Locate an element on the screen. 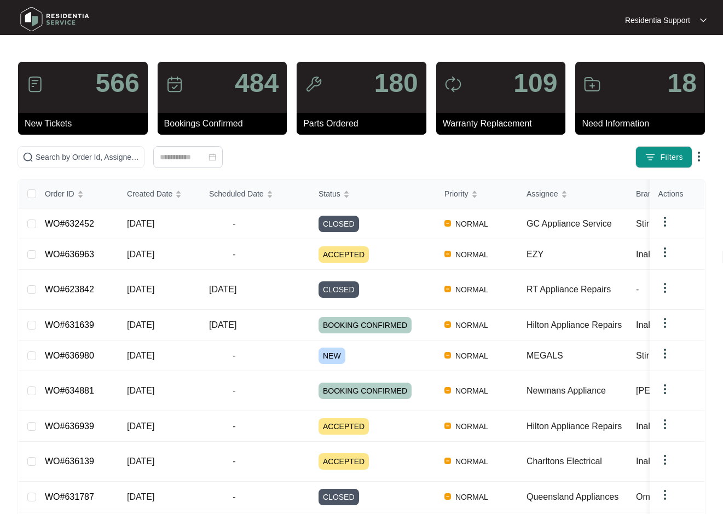  span: Created Date is located at coordinates (149, 194).